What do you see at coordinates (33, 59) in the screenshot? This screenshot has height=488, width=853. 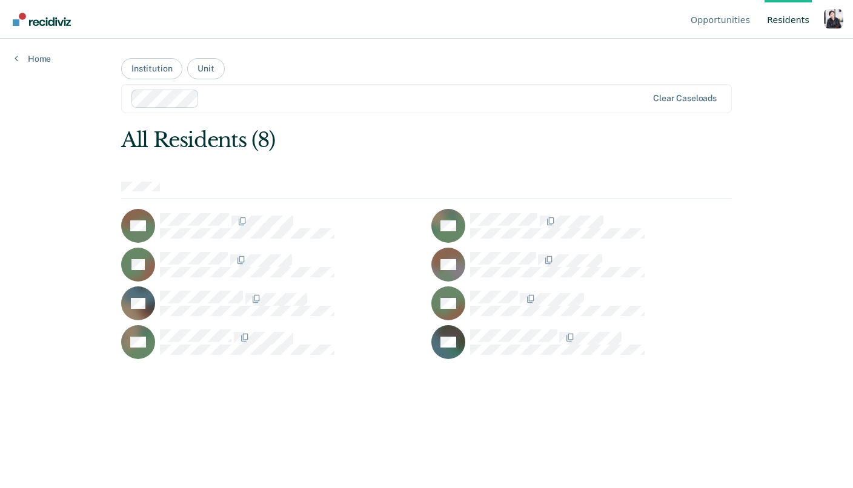 I see `a: Home` at bounding box center [33, 59].